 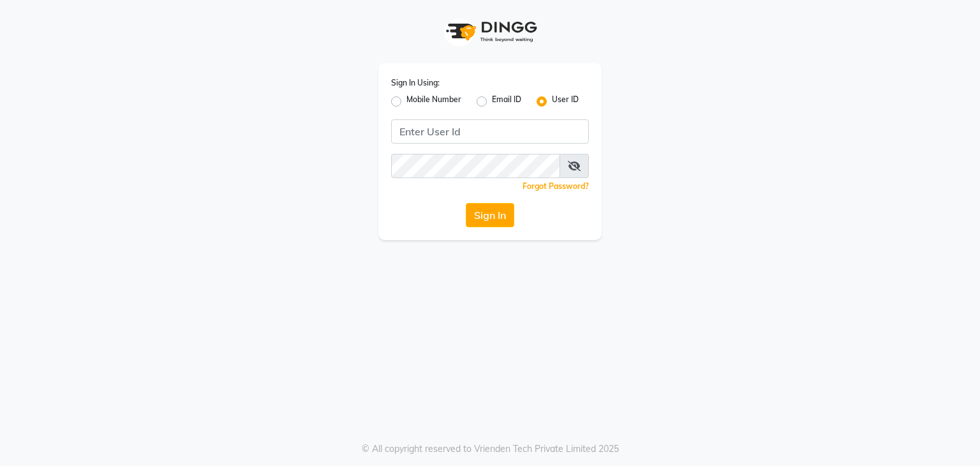 I want to click on a: Forgot Password?, so click(x=555, y=186).